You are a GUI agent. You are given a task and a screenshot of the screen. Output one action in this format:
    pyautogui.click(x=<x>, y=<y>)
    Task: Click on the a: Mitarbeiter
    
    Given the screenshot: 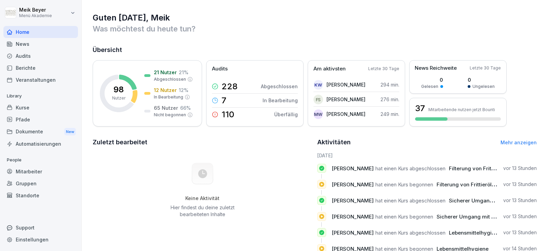 What is the action you would take?
    pyautogui.click(x=41, y=171)
    